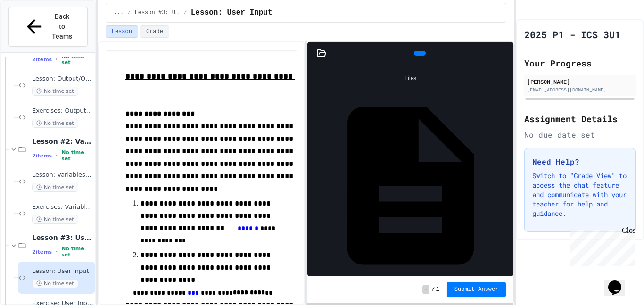 The image size is (644, 305). Describe the element at coordinates (437, 289) in the screenshot. I see `span: 1` at that location.